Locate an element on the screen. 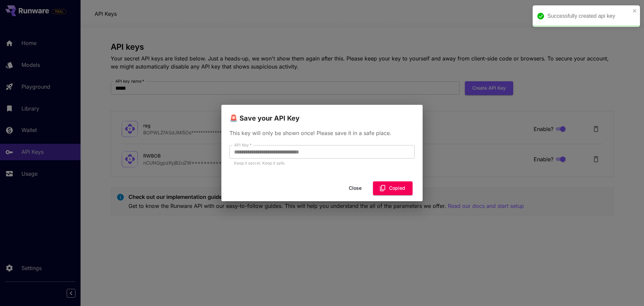 The image size is (644, 306). button: close is located at coordinates (635, 11).